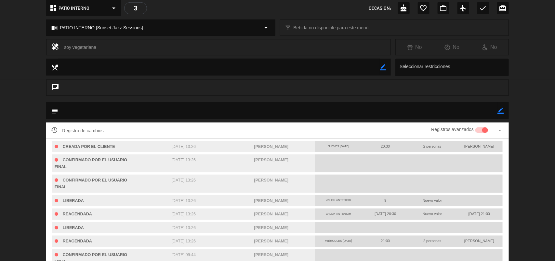  I want to click on span: OCCASION:, so click(380, 8).